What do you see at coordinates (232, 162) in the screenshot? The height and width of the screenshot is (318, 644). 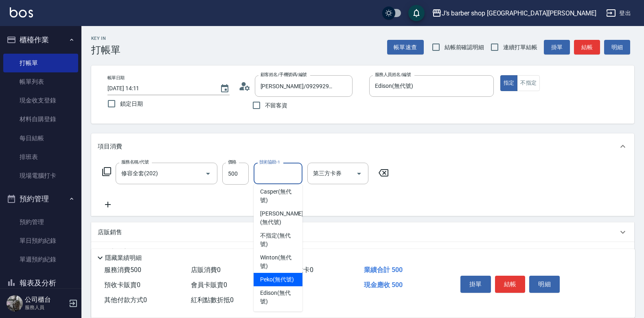 I see `label: 價格` at bounding box center [232, 162].